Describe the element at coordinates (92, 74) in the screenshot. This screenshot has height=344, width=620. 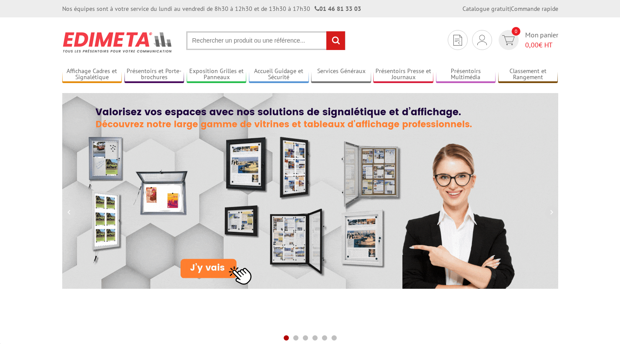
I see `a: Affichage Cadres et Signalétique` at that location.